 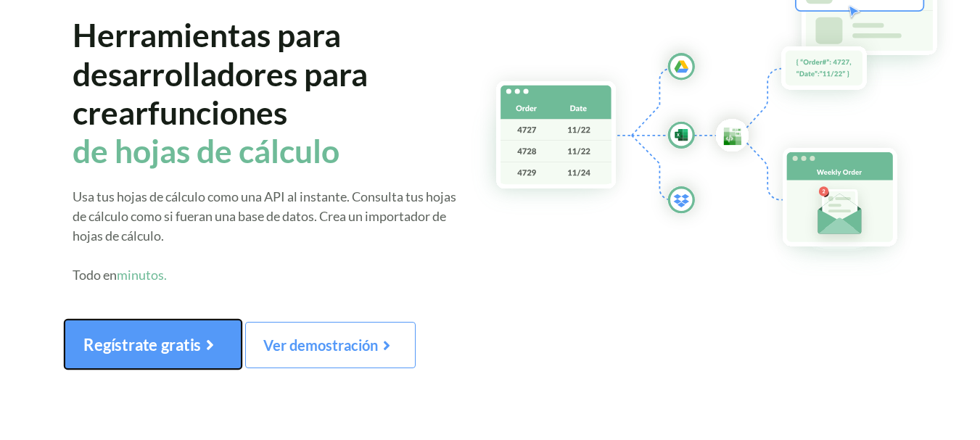 What do you see at coordinates (153, 344) in the screenshot?
I see `button: Regístrate gratis` at bounding box center [153, 344].